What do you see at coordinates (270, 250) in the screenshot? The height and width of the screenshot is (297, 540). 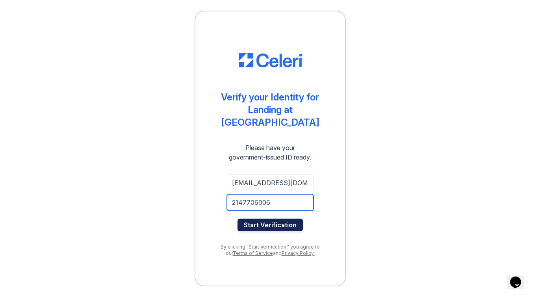 I see `div: By clicking "Start Verification," you agree to our and` at bounding box center [270, 250].